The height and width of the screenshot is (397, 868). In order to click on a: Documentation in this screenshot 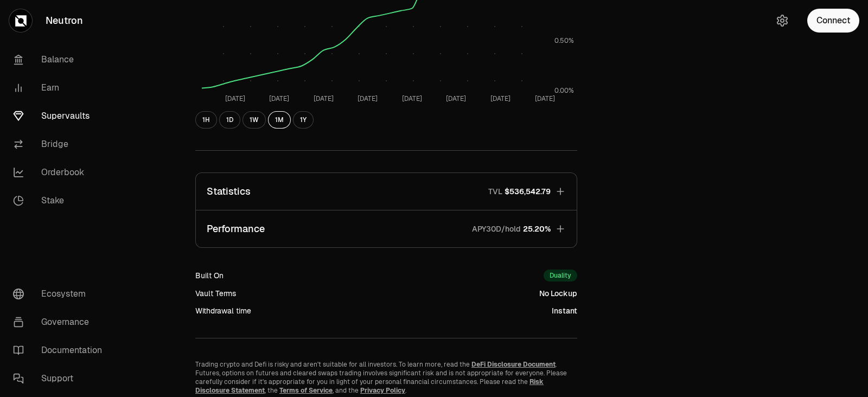, I will do `click(61, 350)`.